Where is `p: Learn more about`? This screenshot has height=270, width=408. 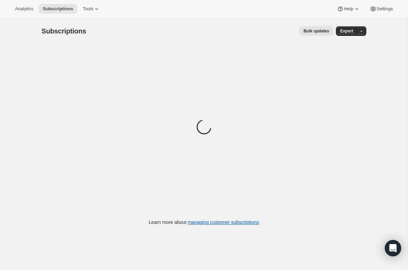
p: Learn more about is located at coordinates (204, 223).